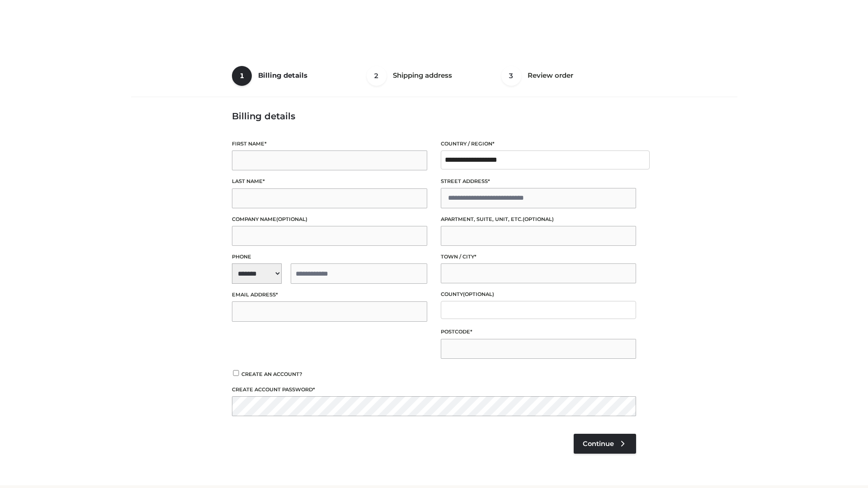 Image resolution: width=868 pixels, height=488 pixels. Describe the element at coordinates (271, 374) in the screenshot. I see `span: Create an account?` at that location.